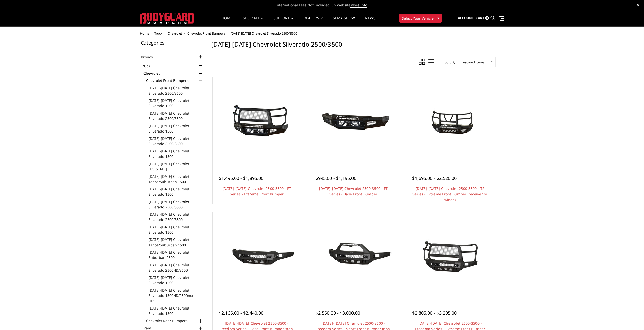  Describe the element at coordinates (256, 257) in the screenshot. I see `img: 2024-2025 Chevrolet 2500-3500 - Freedom Series - Base Front Bumper (non-winch)` at that location.